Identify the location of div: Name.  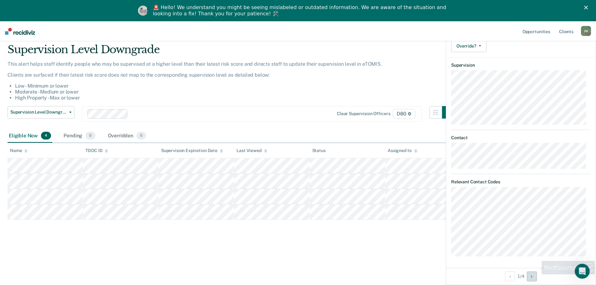
(19, 150).